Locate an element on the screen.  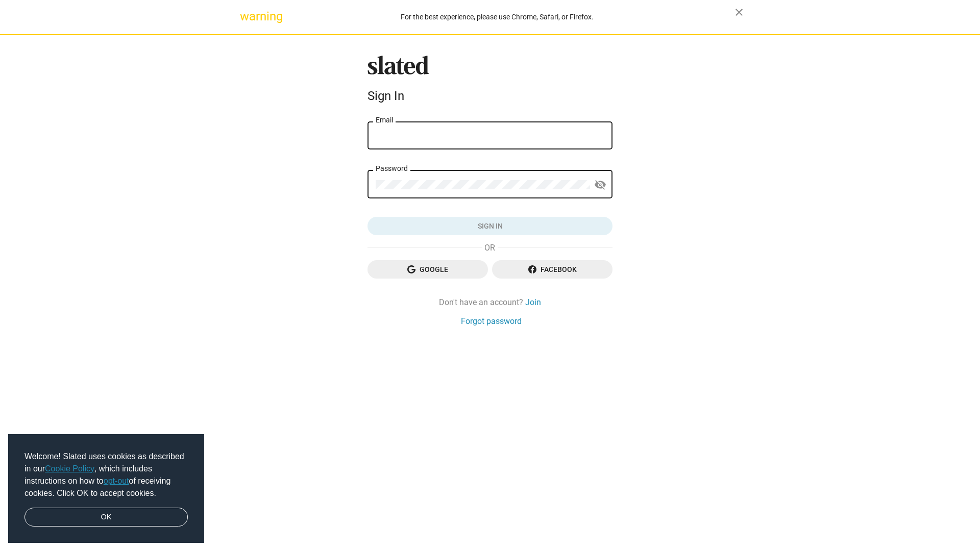
span: Welcome! Slated uses cookies as described in our , which includes instructions on how to of recei... is located at coordinates (106, 476).